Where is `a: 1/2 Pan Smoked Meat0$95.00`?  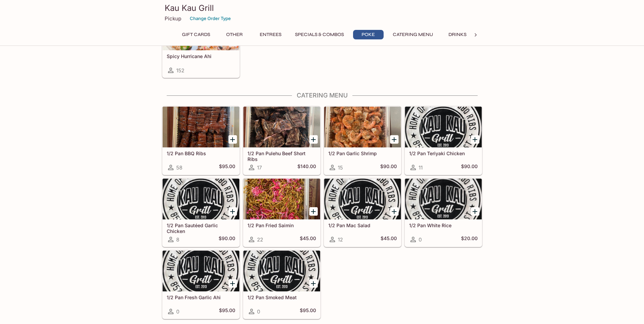
a: 1/2 Pan Smoked Meat0$95.00 is located at coordinates (282, 285).